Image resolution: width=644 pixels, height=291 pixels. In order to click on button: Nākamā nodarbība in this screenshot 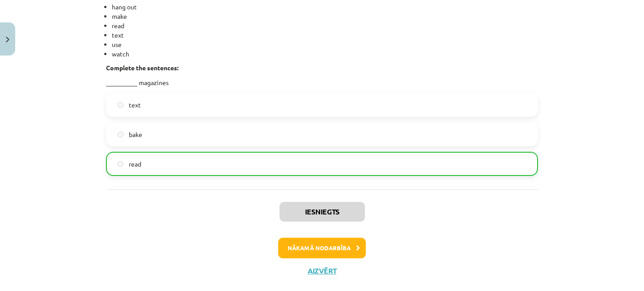, I will do `click(322, 248)`.